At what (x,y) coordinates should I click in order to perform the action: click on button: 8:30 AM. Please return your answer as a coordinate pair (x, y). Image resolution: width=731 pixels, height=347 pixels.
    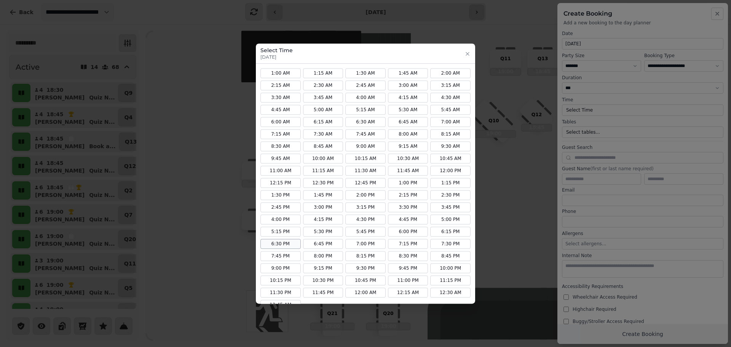
    Looking at the image, I should click on (281, 146).